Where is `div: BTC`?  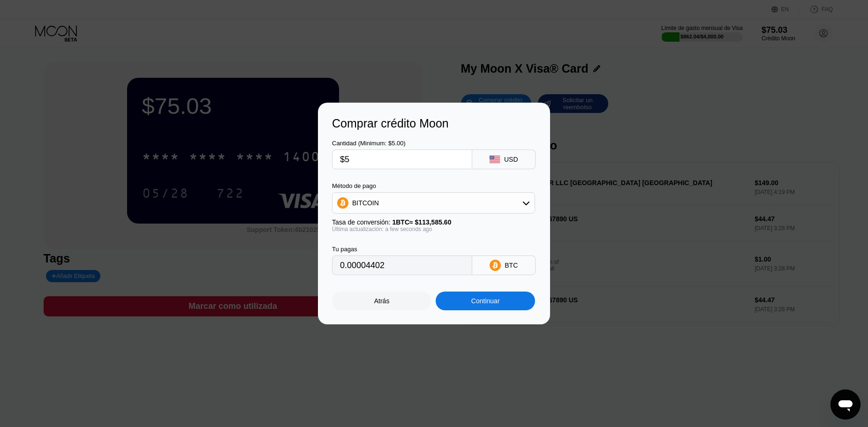
div: BTC is located at coordinates (511, 265).